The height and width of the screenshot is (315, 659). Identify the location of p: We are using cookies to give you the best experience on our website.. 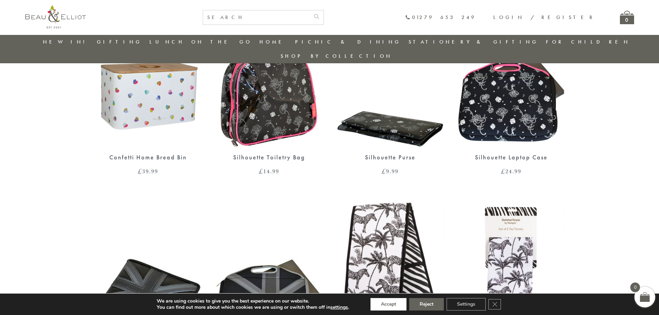
(253, 301).